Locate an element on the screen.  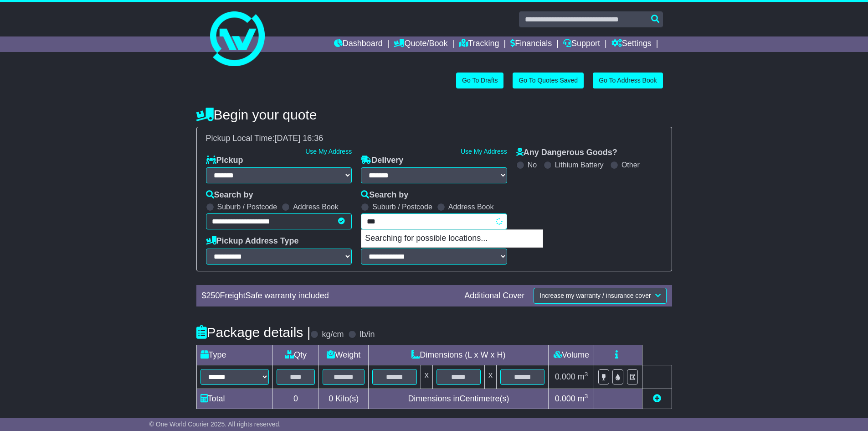
label: Lithium Battery is located at coordinates (579, 165).